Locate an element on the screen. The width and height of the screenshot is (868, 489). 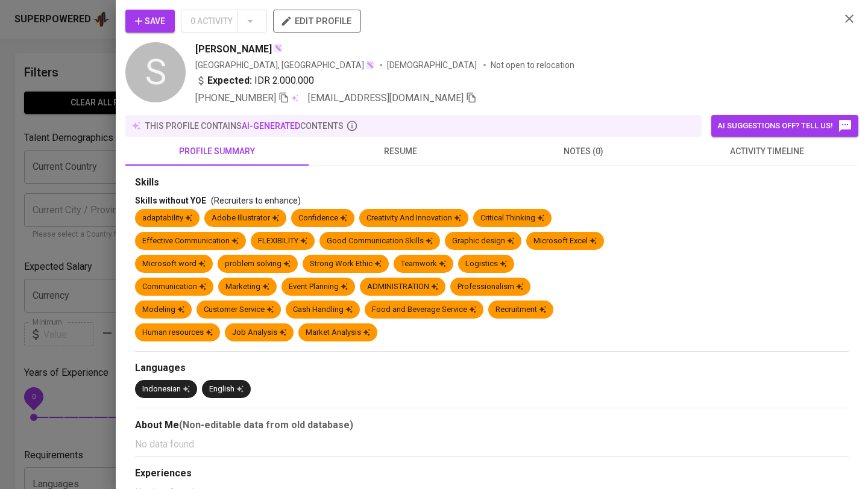
div: Recruitment is located at coordinates (521, 310).